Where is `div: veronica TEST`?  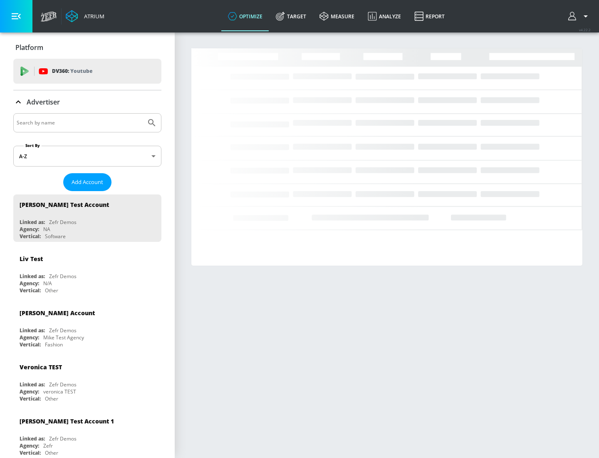
div: veronica TEST is located at coordinates (60, 391).